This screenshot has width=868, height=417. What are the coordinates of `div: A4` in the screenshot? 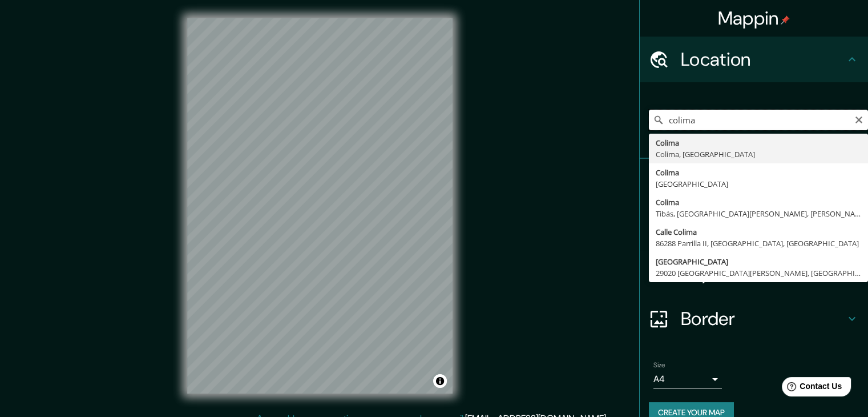 It's located at (688, 379).